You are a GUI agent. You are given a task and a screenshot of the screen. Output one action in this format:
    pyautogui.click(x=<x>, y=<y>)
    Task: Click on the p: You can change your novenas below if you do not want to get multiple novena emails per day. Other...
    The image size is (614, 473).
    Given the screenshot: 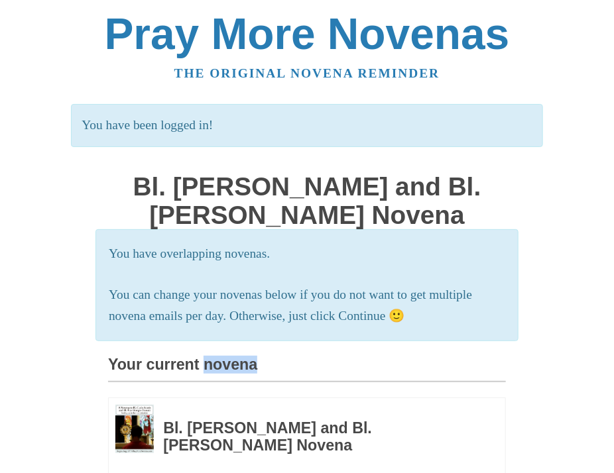 What is the action you would take?
    pyautogui.click(x=307, y=306)
    